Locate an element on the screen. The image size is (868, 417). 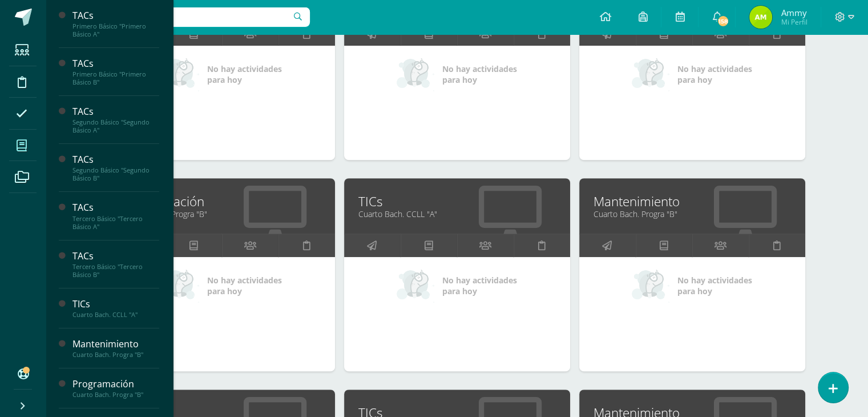
span: Ammy is located at coordinates (794, 13).